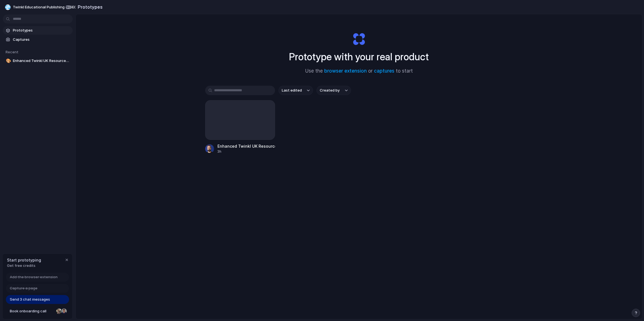  I want to click on button: Created by, so click(334, 90).